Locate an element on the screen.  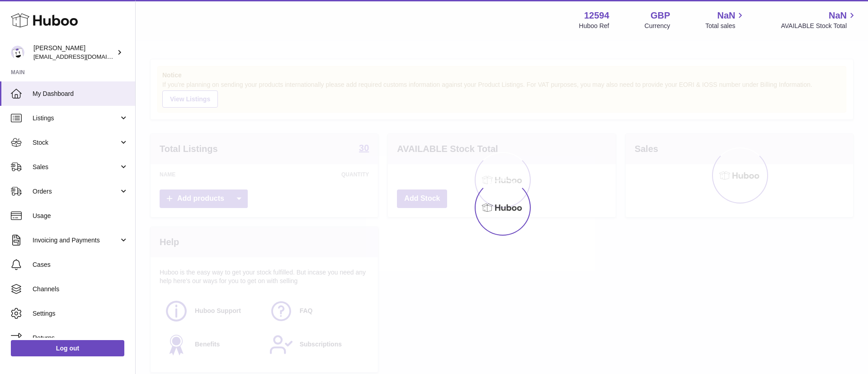
strong: GBP is located at coordinates (660, 16).